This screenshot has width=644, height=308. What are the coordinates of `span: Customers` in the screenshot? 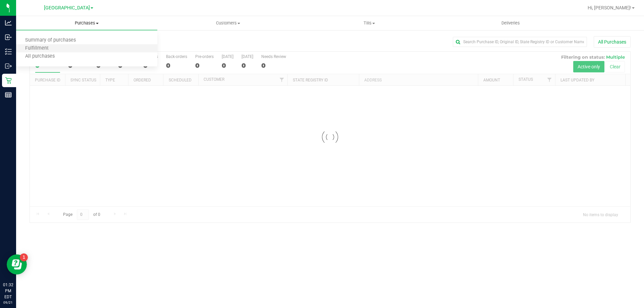 It's located at (228, 23).